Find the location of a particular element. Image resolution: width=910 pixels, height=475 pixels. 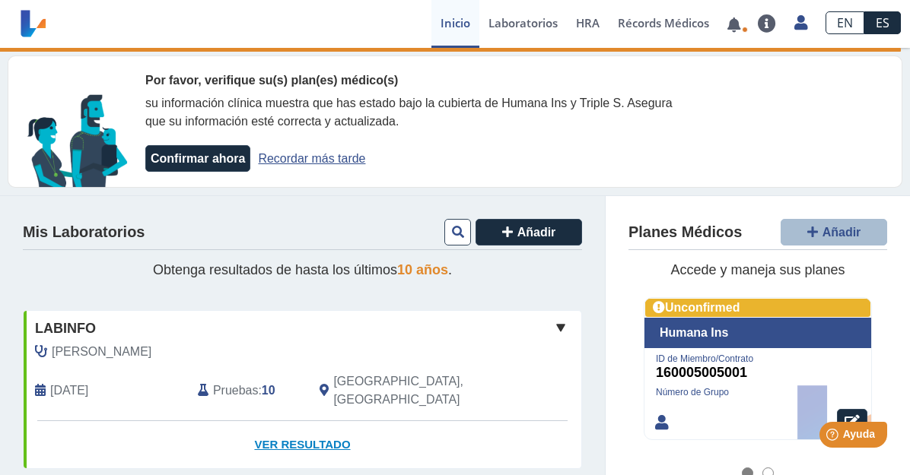

b: 10 is located at coordinates (269, 390).